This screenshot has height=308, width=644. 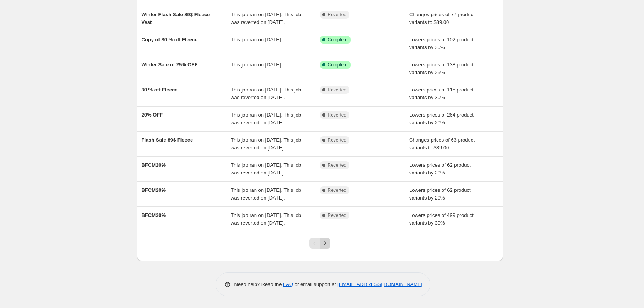 I want to click on span: Lowers prices of 499 product variants by 30%, so click(x=441, y=219).